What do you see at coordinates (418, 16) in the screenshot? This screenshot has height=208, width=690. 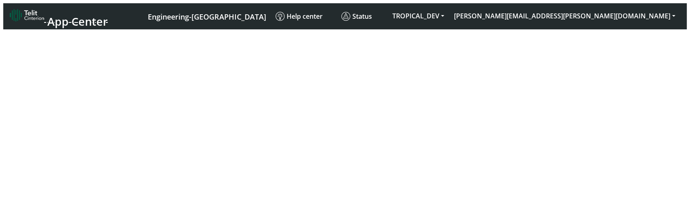 I see `button: TROPICAL_DEV` at bounding box center [418, 16].